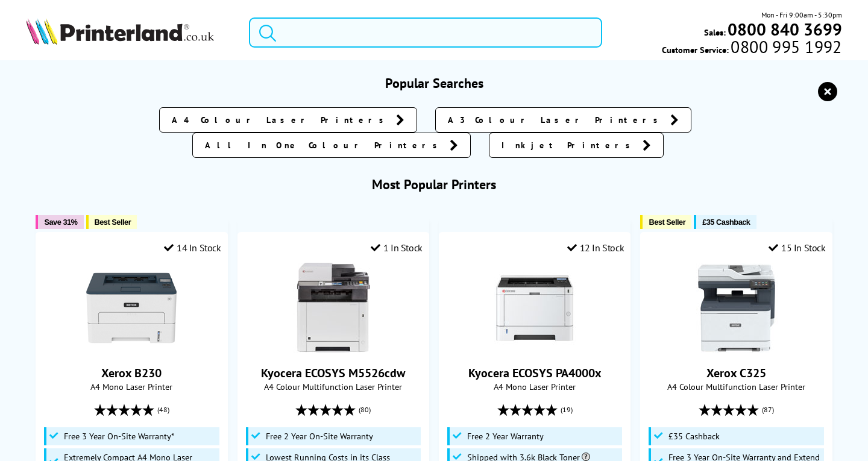 The height and width of the screenshot is (461, 868). Describe the element at coordinates (60, 221) in the screenshot. I see `span: Save 31%` at that location.